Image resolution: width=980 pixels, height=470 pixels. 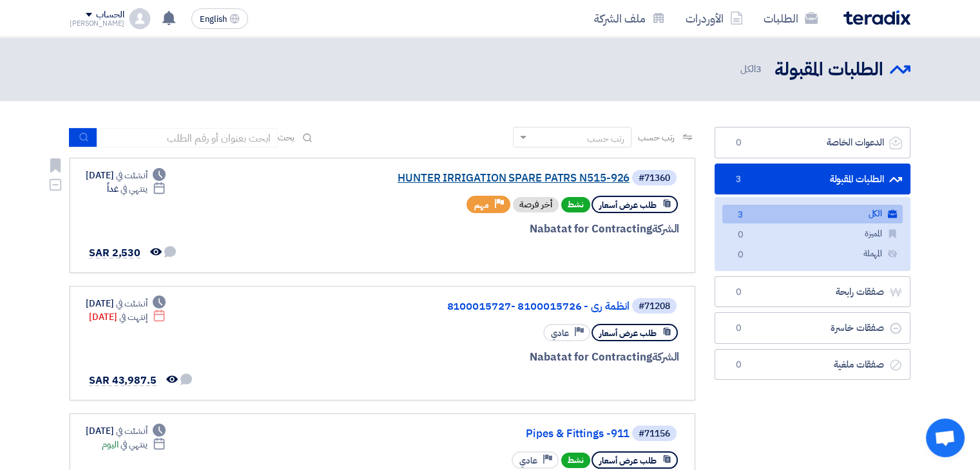 What do you see at coordinates (714, 18) in the screenshot?
I see `a: الأوردرات` at bounding box center [714, 18].